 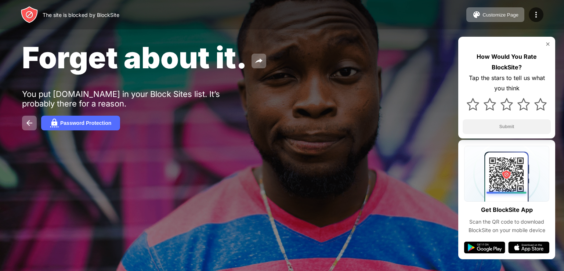 I want to click on div: Scan the QR code to download BlockSite on your mobile device, so click(x=507, y=226).